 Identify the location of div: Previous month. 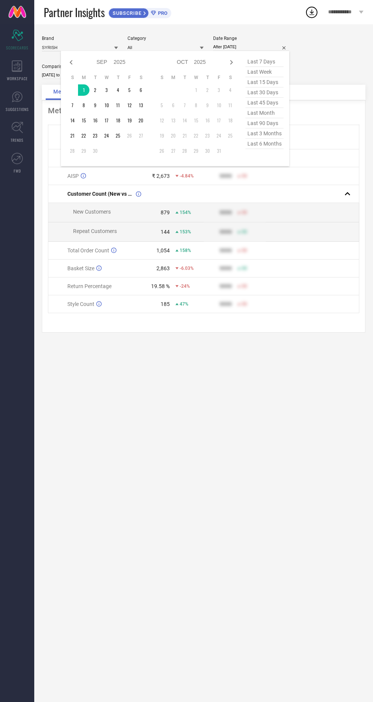
(71, 62).